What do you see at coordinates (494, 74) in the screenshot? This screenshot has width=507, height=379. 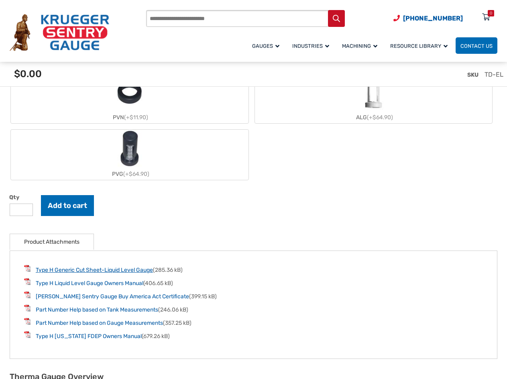 I see `span: TD-EL` at bounding box center [494, 74].